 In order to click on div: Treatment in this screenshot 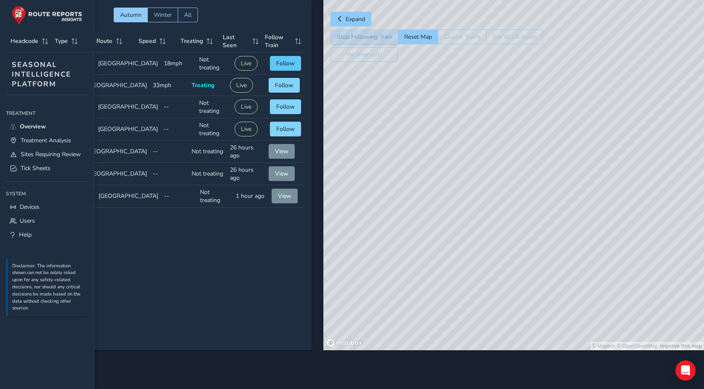, I will do `click(47, 113)`.